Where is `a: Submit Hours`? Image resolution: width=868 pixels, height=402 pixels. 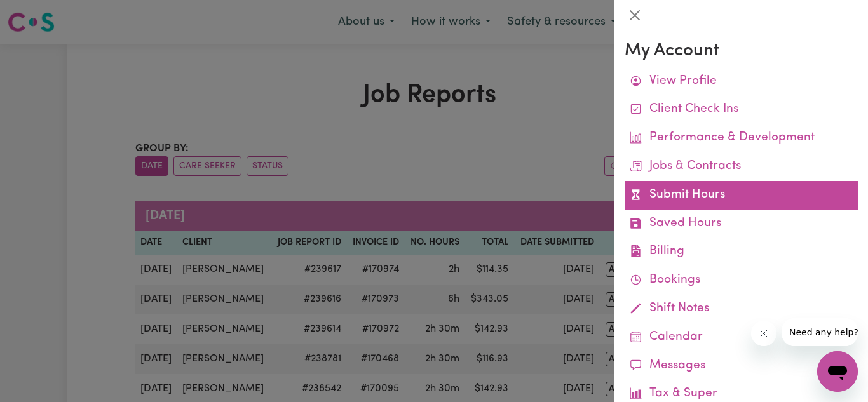 a: Submit Hours is located at coordinates (741, 195).